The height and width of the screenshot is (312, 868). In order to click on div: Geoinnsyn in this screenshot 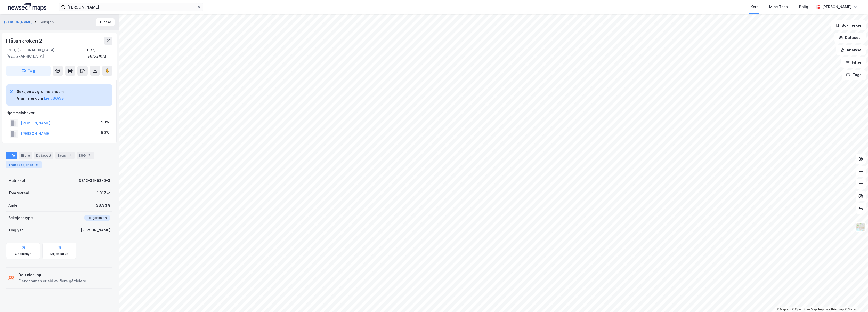, I will do `click(23, 254)`.